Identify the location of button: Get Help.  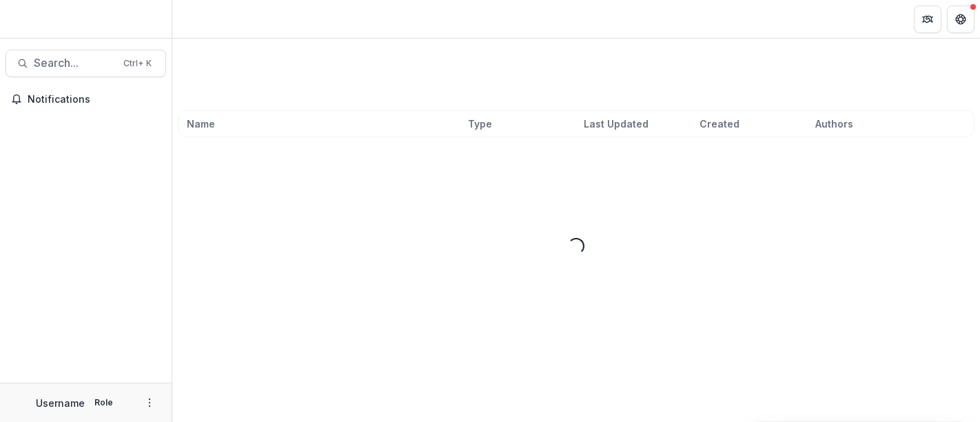
(961, 19).